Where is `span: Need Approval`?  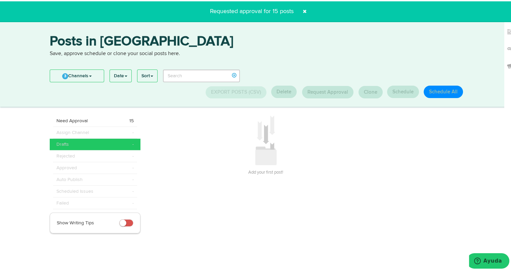 span: Need Approval is located at coordinates (72, 120).